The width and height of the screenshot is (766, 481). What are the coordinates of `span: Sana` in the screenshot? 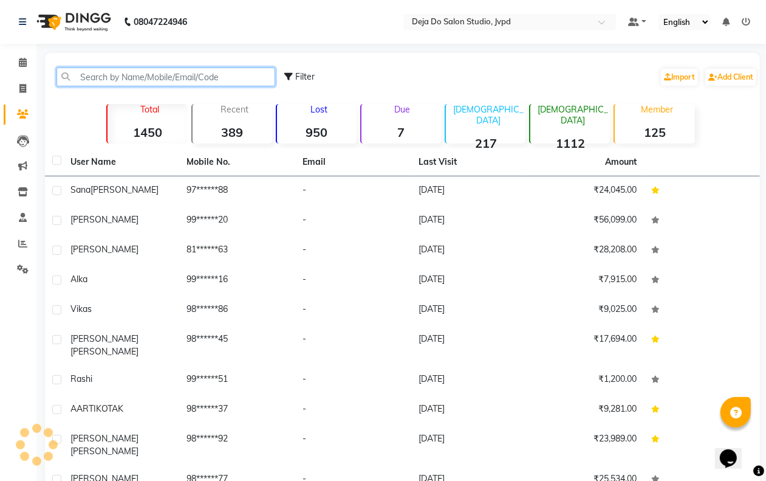 It's located at (80, 190).